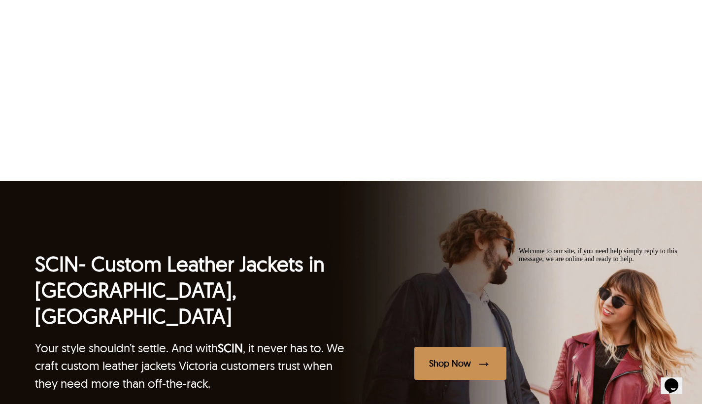 This screenshot has width=702, height=404. Describe the element at coordinates (540, 363) in the screenshot. I see `a: Shop Now` at that location.